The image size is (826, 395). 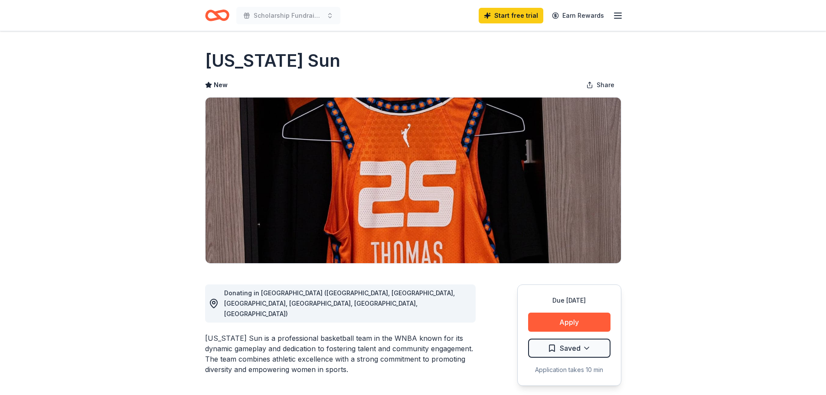 I want to click on a: Home, so click(x=217, y=15).